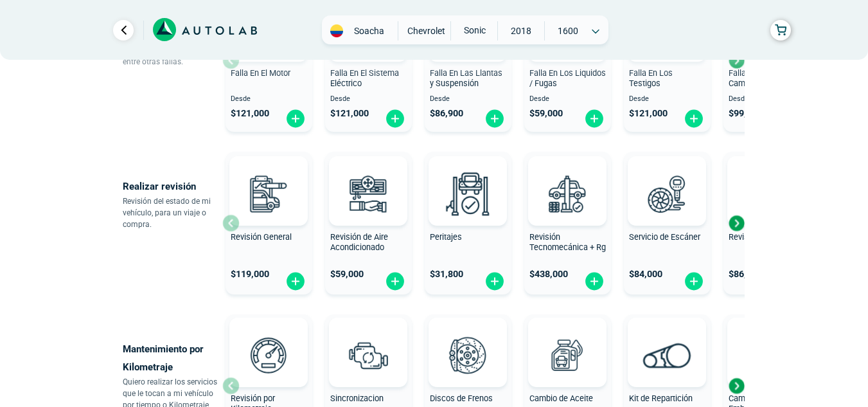  What do you see at coordinates (767, 223) in the screenshot?
I see `button: Revisión de Batería $86,900` at bounding box center [767, 223].